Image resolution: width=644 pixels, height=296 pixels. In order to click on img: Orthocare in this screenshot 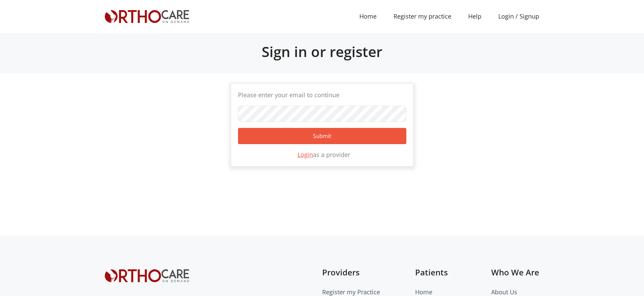, I will do `click(147, 276)`.